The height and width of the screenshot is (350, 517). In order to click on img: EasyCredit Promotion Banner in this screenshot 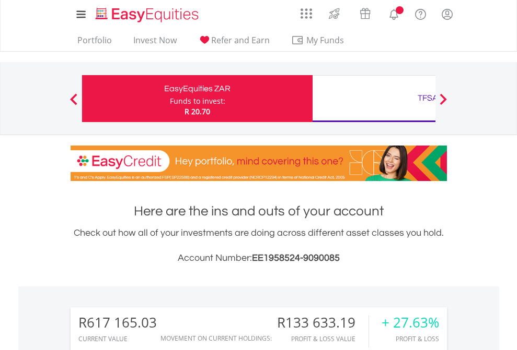, I will do `click(259, 163)`.